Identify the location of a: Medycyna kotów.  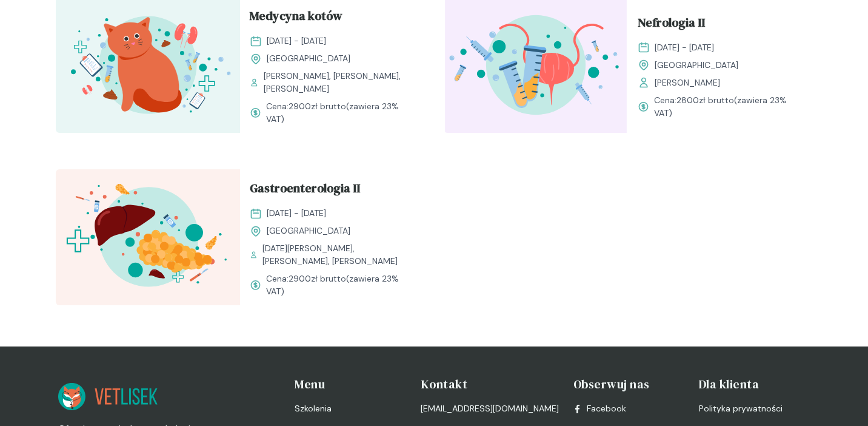
(332, 18).